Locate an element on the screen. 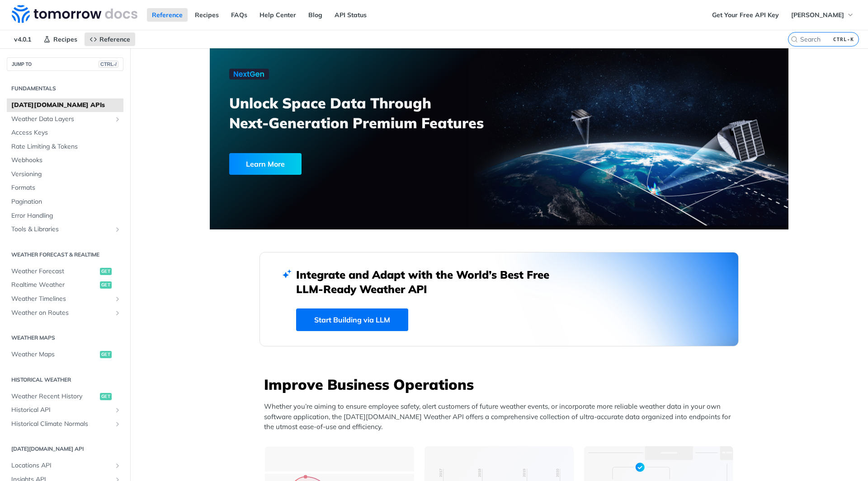 This screenshot has width=868, height=481. span: Weather Recent History is located at coordinates (55, 397).